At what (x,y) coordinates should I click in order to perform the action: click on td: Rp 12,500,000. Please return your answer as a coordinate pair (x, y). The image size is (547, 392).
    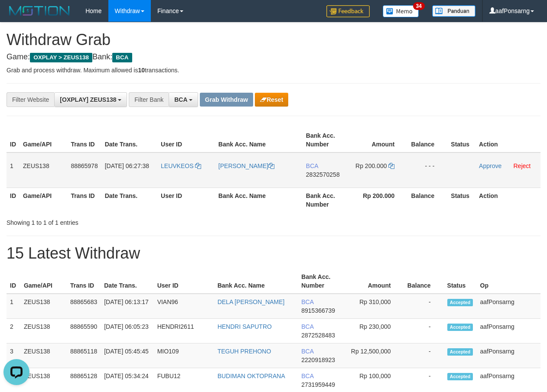
    Looking at the image, I should click on (376, 355).